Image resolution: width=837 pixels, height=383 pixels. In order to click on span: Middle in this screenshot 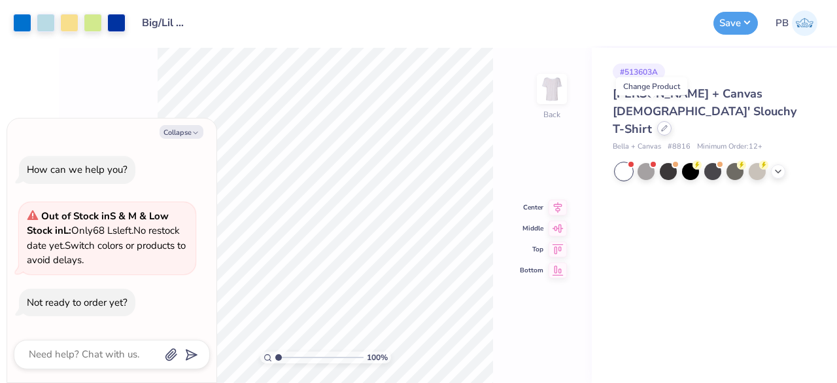, I will do `click(532, 228)`.